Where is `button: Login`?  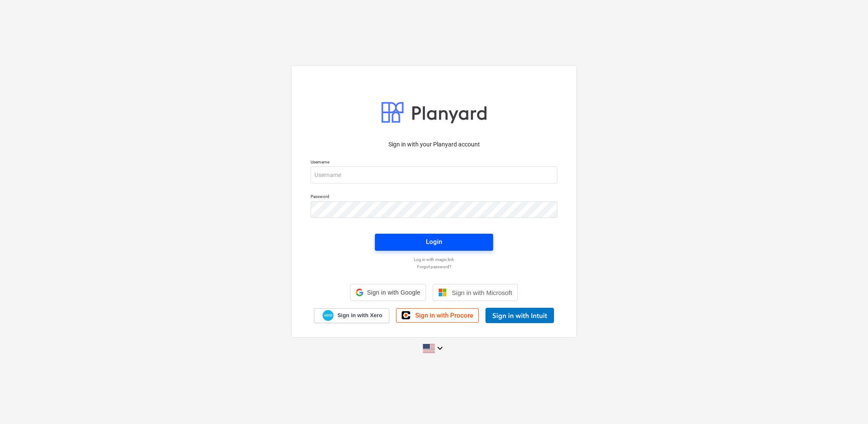 button: Login is located at coordinates (434, 242).